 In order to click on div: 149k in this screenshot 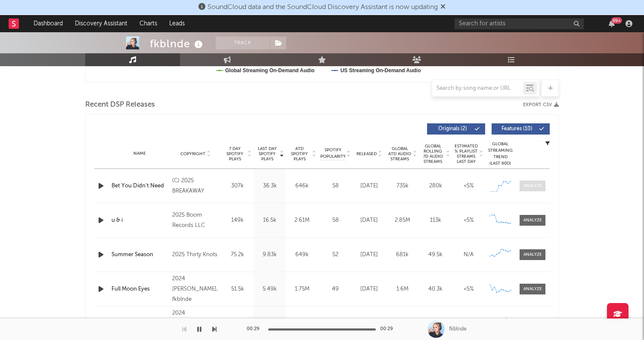, I will do `click(237, 220)`.